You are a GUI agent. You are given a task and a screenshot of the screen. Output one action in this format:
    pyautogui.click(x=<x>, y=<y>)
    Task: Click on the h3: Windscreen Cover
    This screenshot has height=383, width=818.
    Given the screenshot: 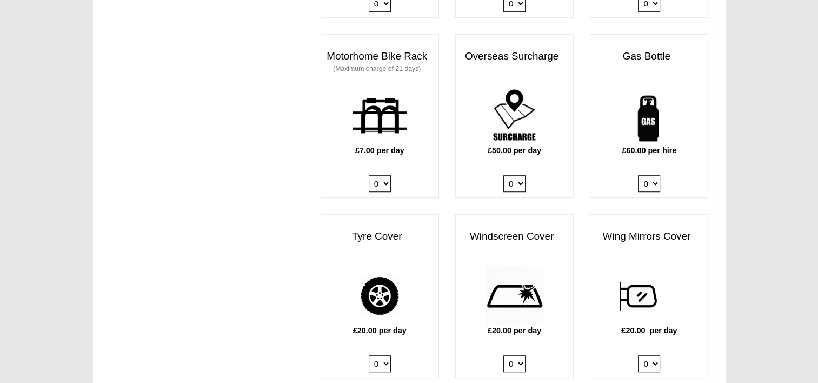 What is the action you would take?
    pyautogui.click(x=514, y=236)
    